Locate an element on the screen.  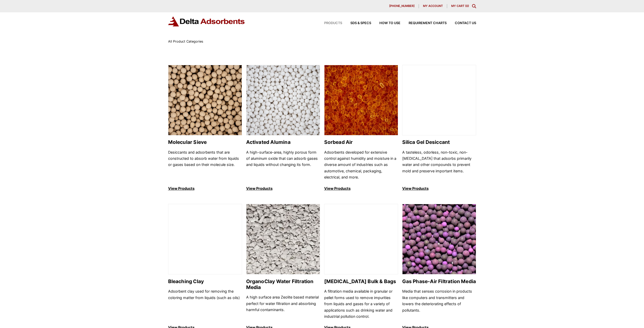
h2: Molecular Sieve is located at coordinates (205, 142).